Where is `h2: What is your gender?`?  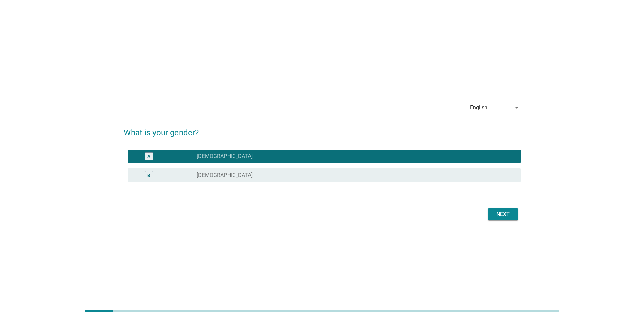
h2: What is your gender? is located at coordinates (322, 129).